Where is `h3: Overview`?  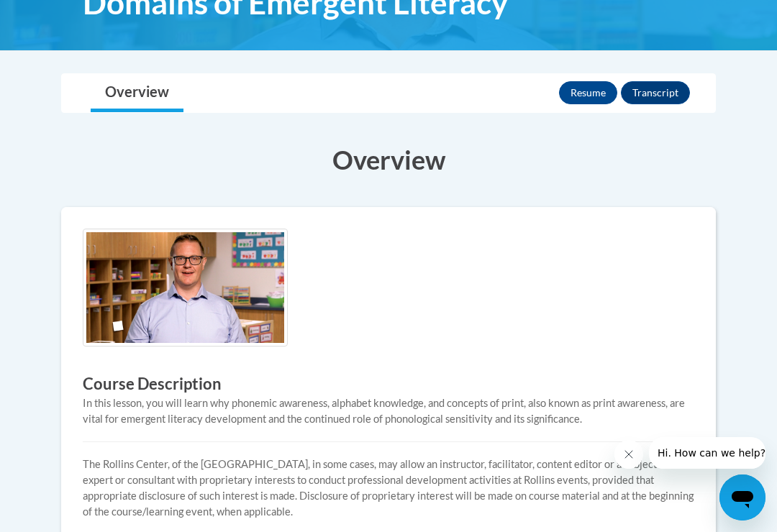
h3: Overview is located at coordinates (388, 159).